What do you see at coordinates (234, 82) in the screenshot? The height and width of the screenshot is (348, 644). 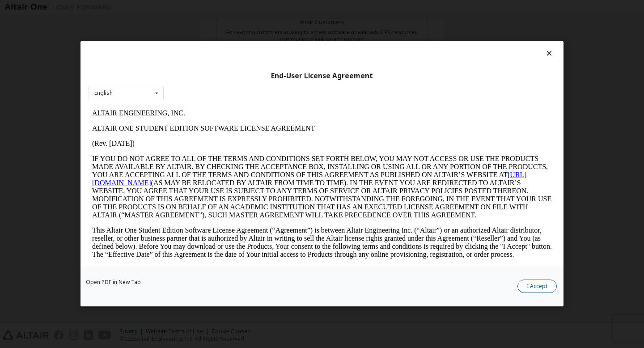 I see `p: IF YOU DO NOT AGREE TO ALL OF THE TERMS AND CONDITIONS SET FORTH BELOW, YOU MAY NOT ACCESS OR USE...` at bounding box center [234, 82].